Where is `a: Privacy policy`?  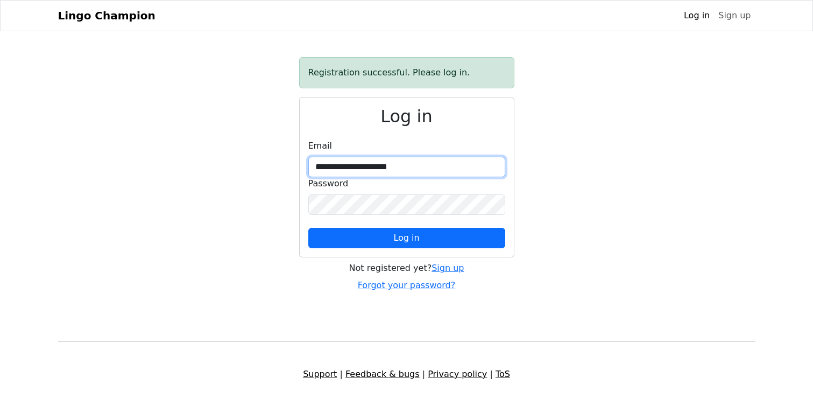
a: Privacy policy is located at coordinates (457, 373).